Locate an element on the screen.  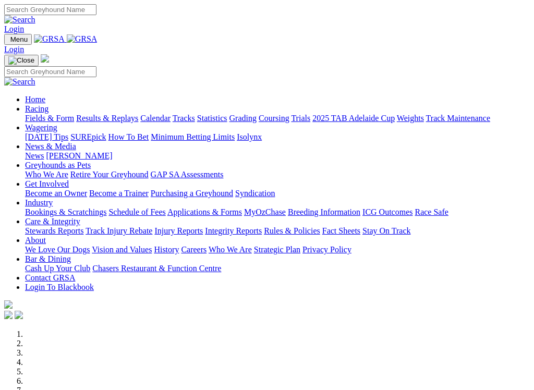
a: Vision and Values is located at coordinates (121, 249).